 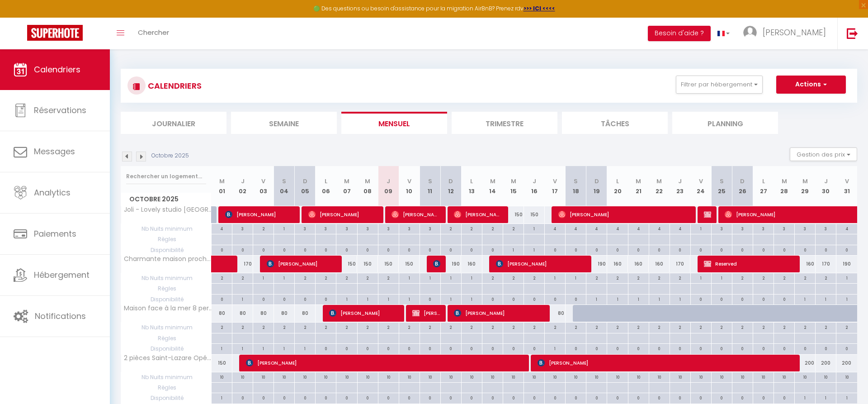 What do you see at coordinates (471, 186) in the screenshot?
I see `th: 13` at bounding box center [471, 186].